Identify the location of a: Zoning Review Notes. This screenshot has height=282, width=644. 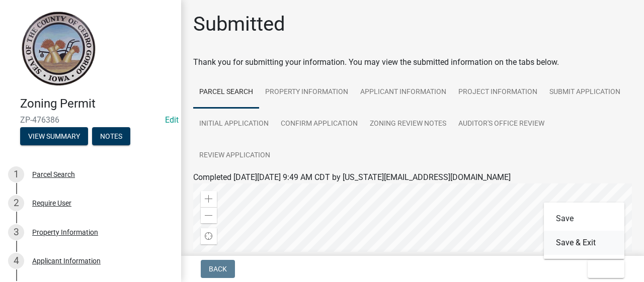
(408, 124).